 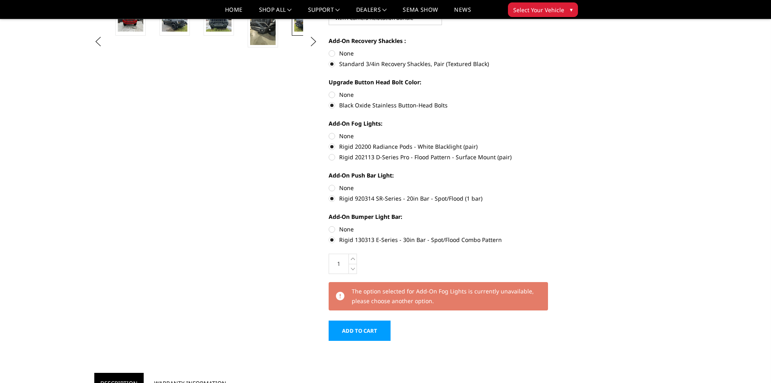 I want to click on a: SEMA Show, so click(x=420, y=13).